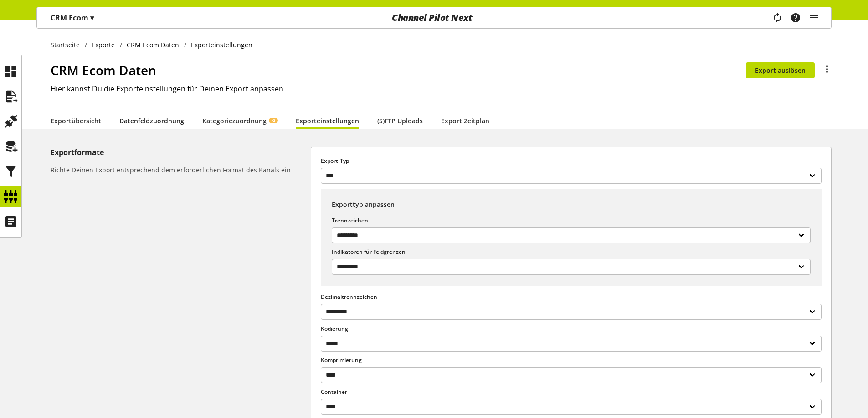 Image resolution: width=868 pixels, height=418 pixels. What do you see at coordinates (178, 152) in the screenshot?
I see `h5: Exportformate` at bounding box center [178, 152].